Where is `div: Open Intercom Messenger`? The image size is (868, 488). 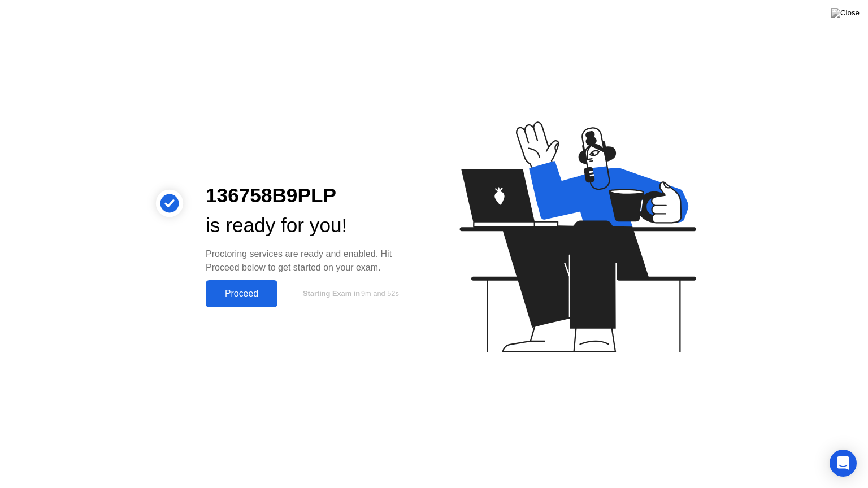
div: Open Intercom Messenger is located at coordinates (843, 463).